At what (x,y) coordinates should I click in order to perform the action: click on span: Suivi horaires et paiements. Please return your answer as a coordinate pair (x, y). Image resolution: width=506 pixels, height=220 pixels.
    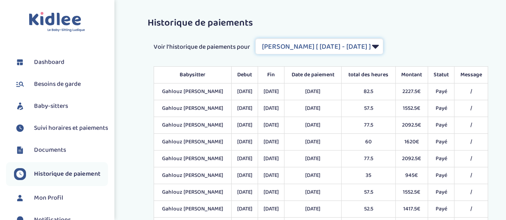
    Looking at the image, I should click on (71, 128).